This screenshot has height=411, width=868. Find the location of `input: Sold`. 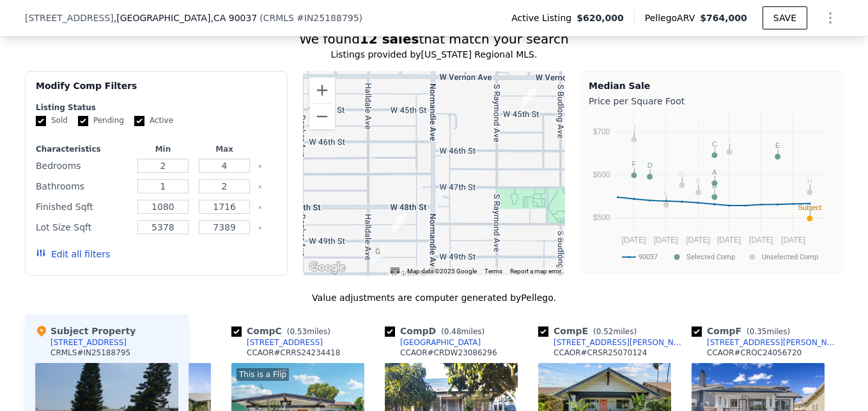

input: Sold is located at coordinates (41, 121).